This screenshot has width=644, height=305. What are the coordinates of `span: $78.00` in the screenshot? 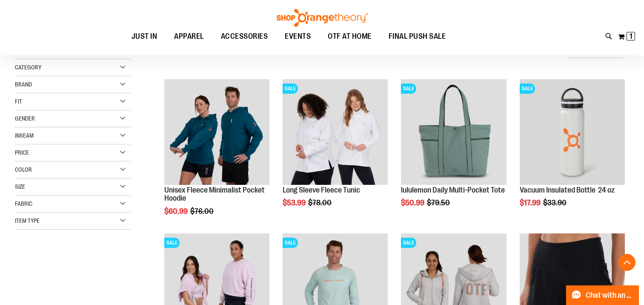 It's located at (321, 203).